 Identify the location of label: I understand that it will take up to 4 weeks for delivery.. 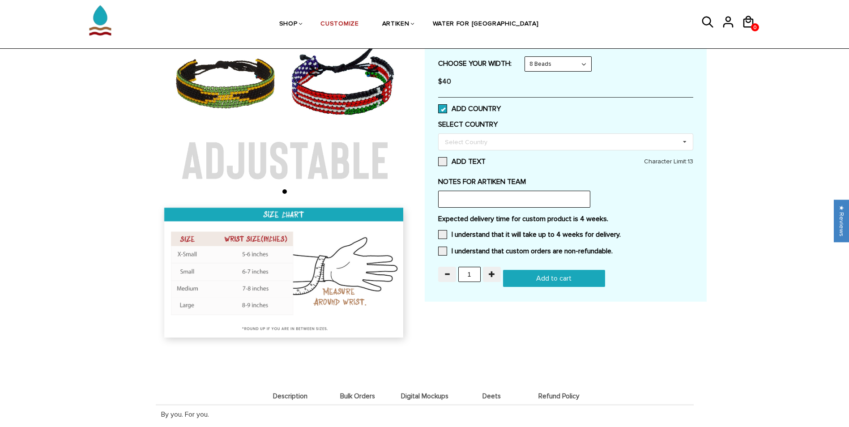
(530, 235).